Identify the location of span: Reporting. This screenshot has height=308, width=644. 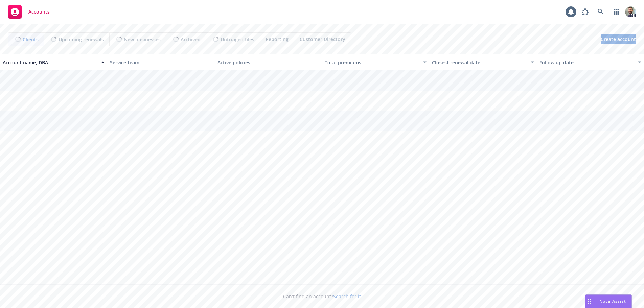
(277, 39).